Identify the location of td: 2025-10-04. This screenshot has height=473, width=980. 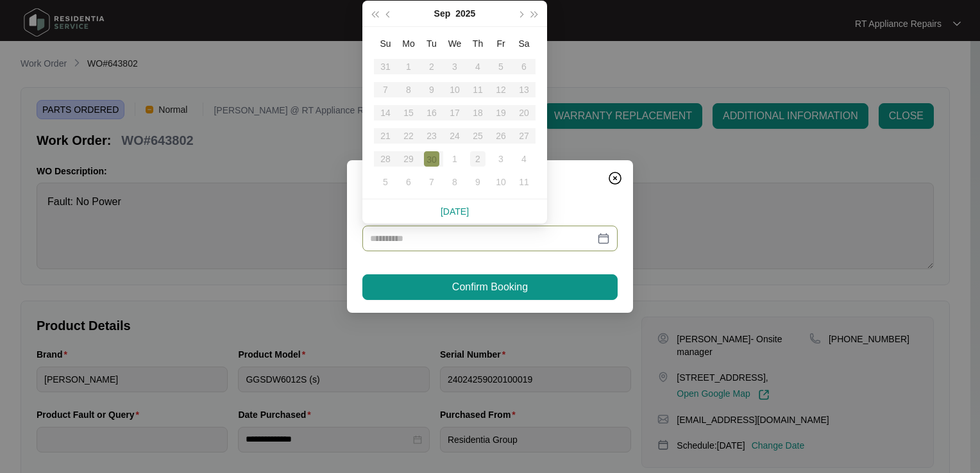
(524, 159).